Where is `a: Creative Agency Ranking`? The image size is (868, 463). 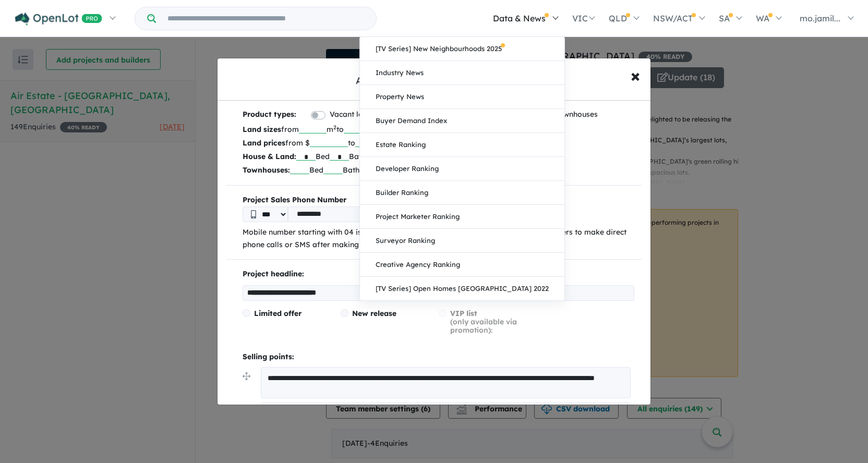
a: Creative Agency Ranking is located at coordinates (462, 265).